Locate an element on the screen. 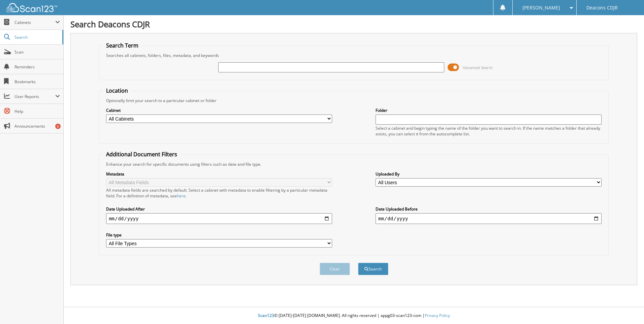 The image size is (644, 324). label: Uploaded By is located at coordinates (489, 174).